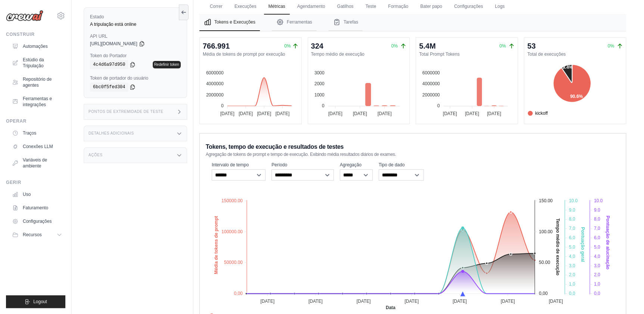 This screenshot has width=644, height=314. I want to click on font: Ferramentas e integrações, so click(42, 102).